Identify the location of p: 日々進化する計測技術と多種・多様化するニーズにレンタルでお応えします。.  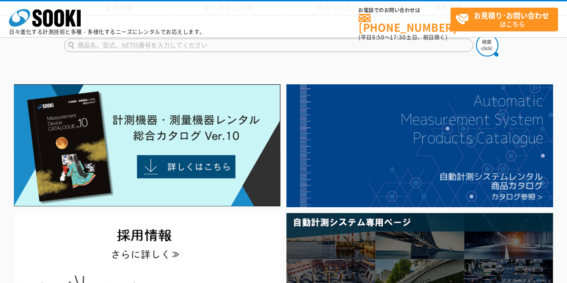
(107, 32).